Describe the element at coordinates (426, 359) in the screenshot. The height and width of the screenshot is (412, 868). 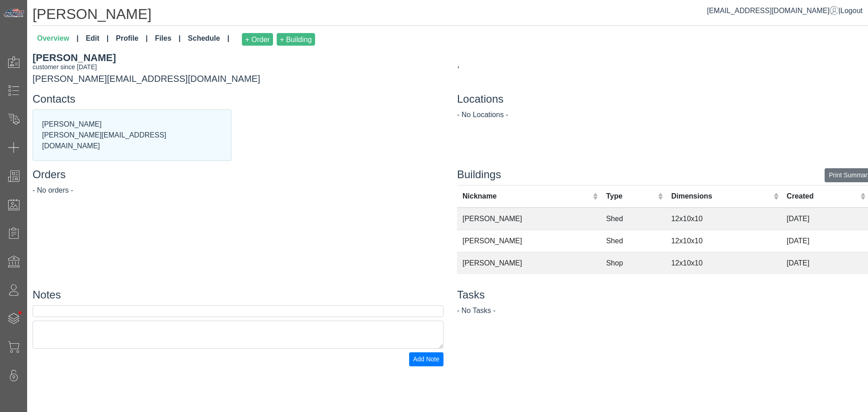
I see `button: Add Note` at that location.